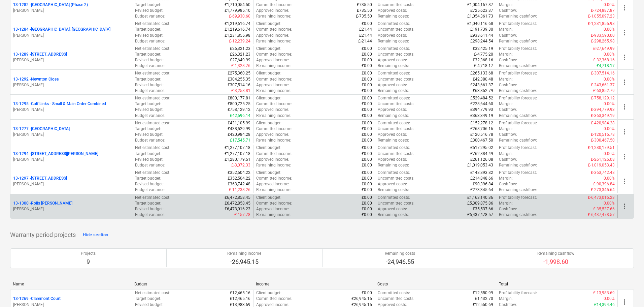 This screenshot has width=644, height=307. I want to click on p: £363,742.48, so click(239, 184).